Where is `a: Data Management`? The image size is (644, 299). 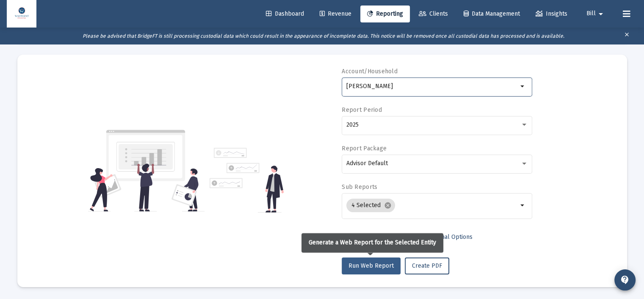 a: Data Management is located at coordinates (491, 14).